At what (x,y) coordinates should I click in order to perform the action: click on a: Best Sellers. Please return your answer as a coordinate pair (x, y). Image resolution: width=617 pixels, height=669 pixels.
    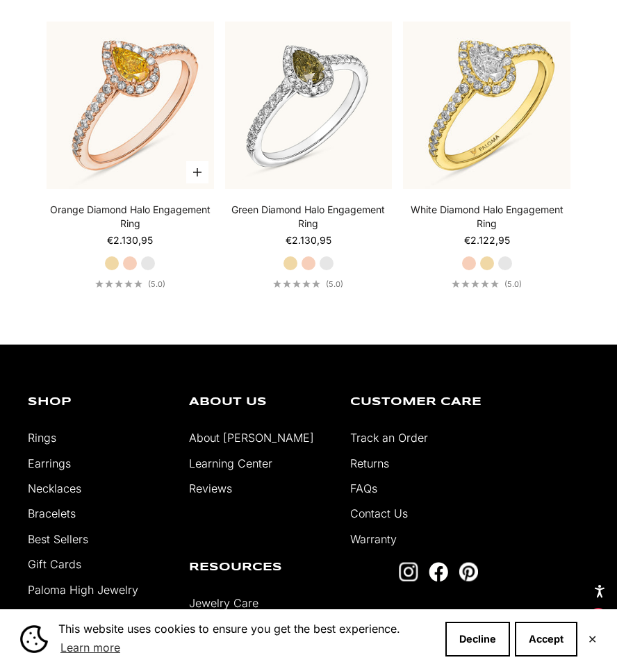
    Looking at the image, I should click on (58, 539).